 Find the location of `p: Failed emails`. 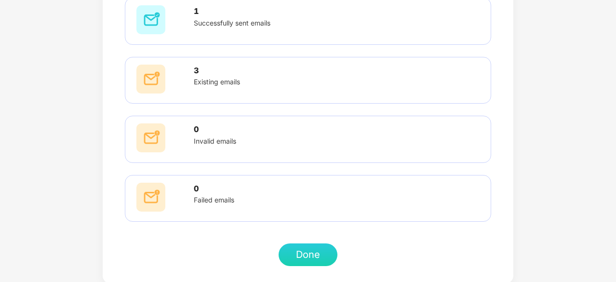

p: Failed emails is located at coordinates (308, 200).